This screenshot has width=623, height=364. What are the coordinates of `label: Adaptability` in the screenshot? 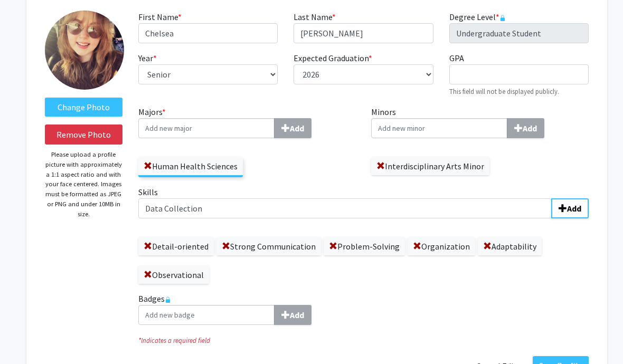 It's located at (509, 247).